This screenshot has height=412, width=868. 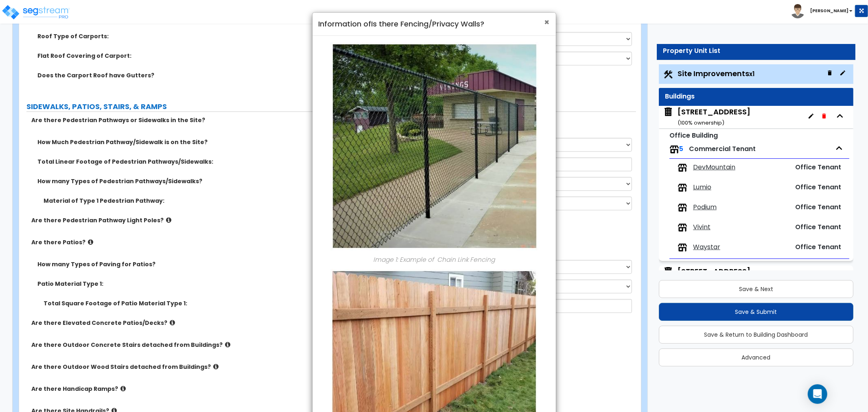 What do you see at coordinates (434, 24) in the screenshot?
I see `h4: Information of Is there Fencing/Privacy Walls?` at bounding box center [434, 24].